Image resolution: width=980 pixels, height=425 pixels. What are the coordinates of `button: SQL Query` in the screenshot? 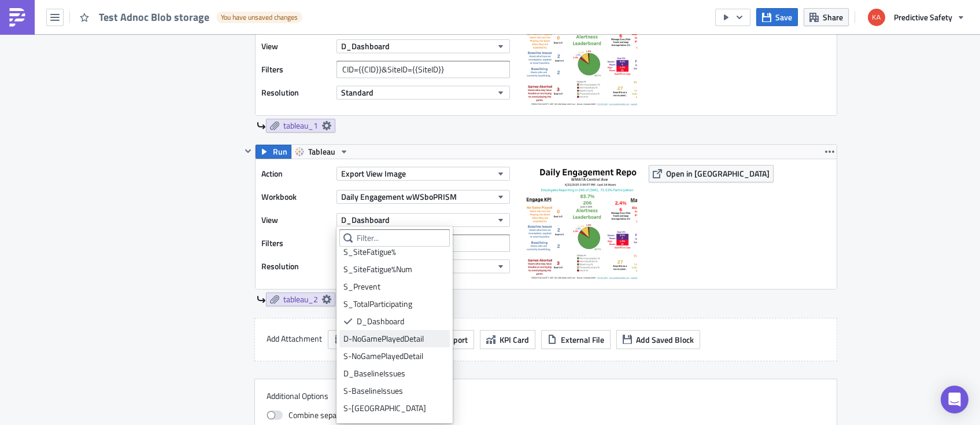 It's located at (359, 339).